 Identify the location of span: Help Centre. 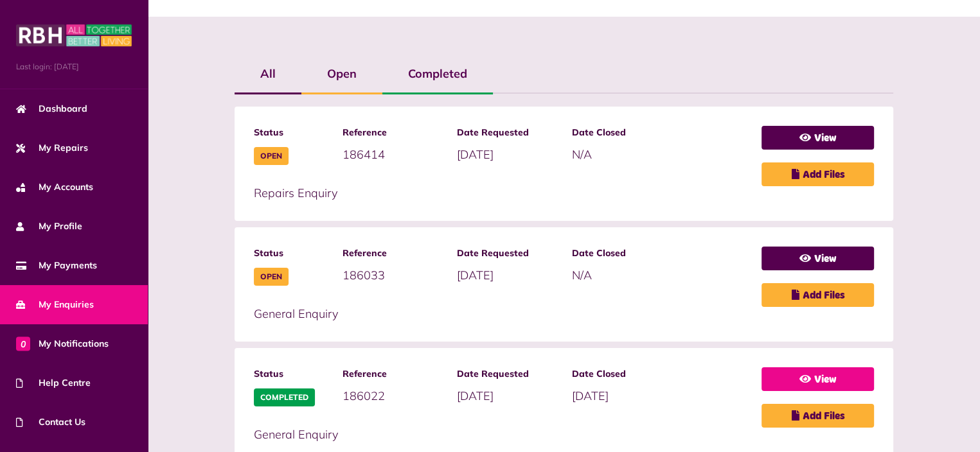
(53, 383).